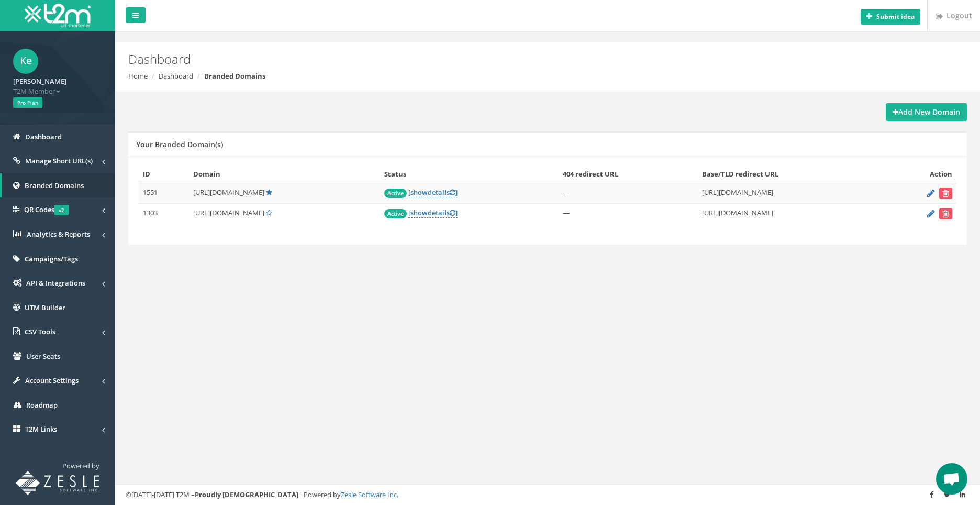 The height and width of the screenshot is (505, 980). Describe the element at coordinates (926, 111) in the screenshot. I see `strong: Add New Domain` at that location.